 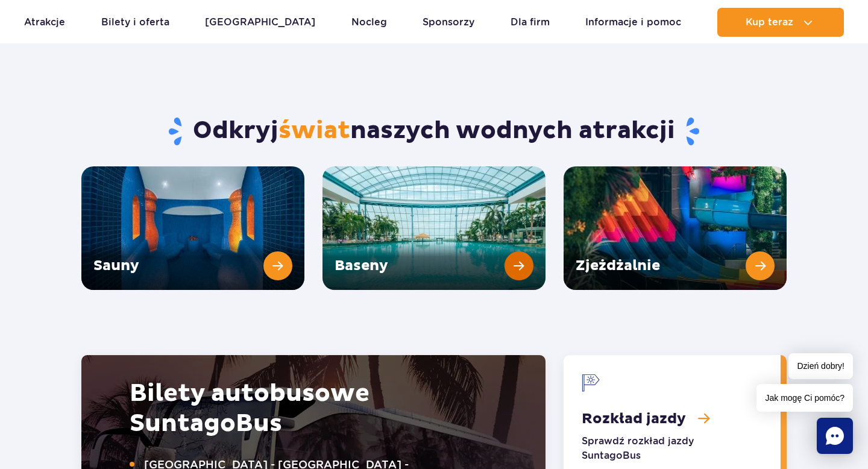 What do you see at coordinates (369, 22) in the screenshot?
I see `a: Nocleg` at bounding box center [369, 22].